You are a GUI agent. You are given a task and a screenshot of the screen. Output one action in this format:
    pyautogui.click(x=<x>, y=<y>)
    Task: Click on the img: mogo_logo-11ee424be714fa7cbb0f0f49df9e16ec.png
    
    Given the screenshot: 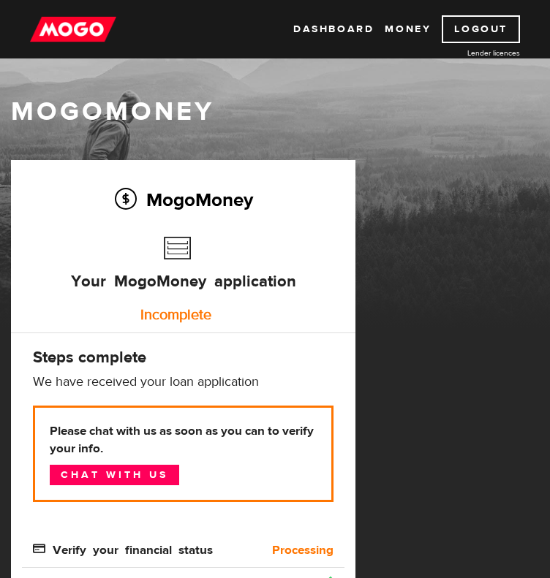 What is the action you would take?
    pyautogui.click(x=73, y=29)
    